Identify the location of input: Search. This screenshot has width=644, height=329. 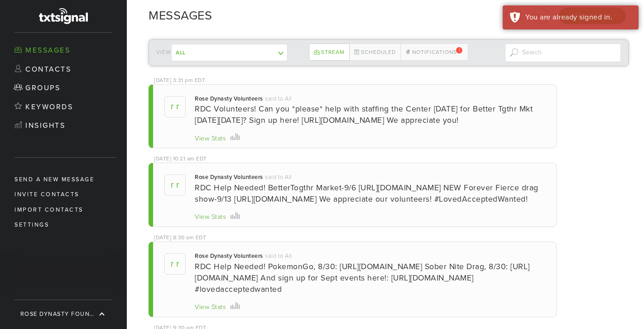
(563, 52).